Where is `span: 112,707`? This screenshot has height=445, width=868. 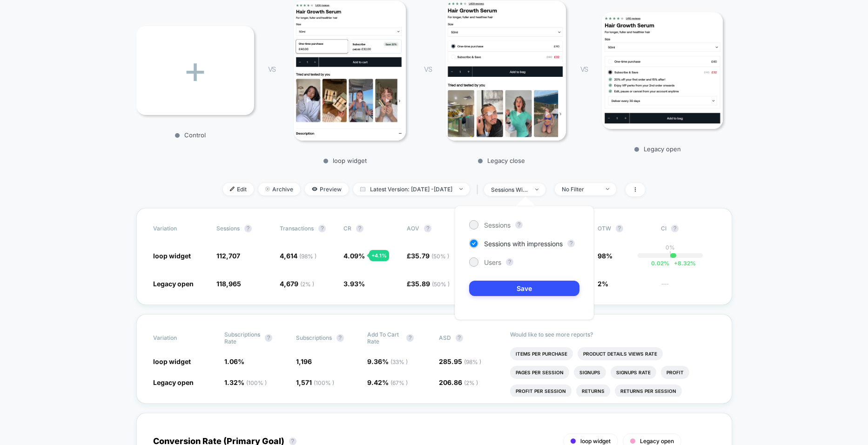 span: 112,707 is located at coordinates (228, 255).